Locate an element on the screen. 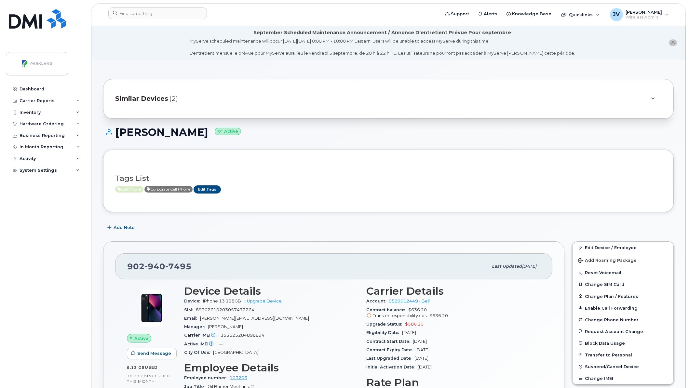 Image resolution: width=689 pixels, height=388 pixels. button: Suspend/Cancel Device is located at coordinates (623, 367).